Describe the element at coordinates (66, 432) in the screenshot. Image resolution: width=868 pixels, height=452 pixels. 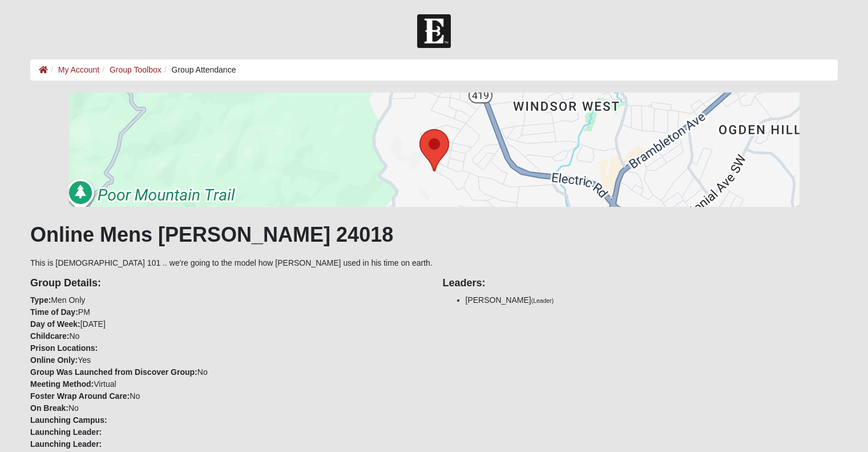
I see `strong: Launching Leader:` at that location.